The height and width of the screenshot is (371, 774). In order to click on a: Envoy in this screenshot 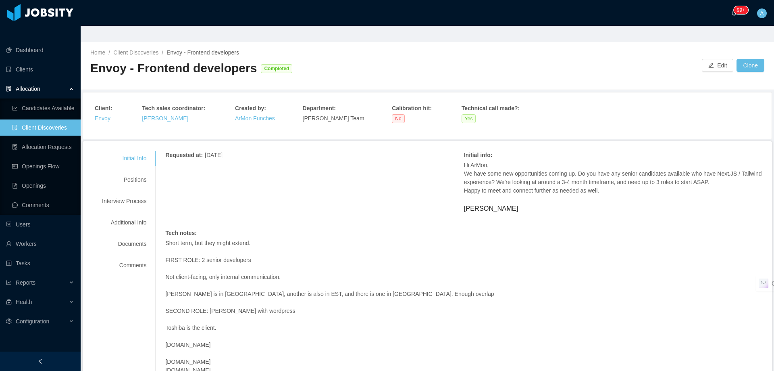, I will do `click(102, 118)`.